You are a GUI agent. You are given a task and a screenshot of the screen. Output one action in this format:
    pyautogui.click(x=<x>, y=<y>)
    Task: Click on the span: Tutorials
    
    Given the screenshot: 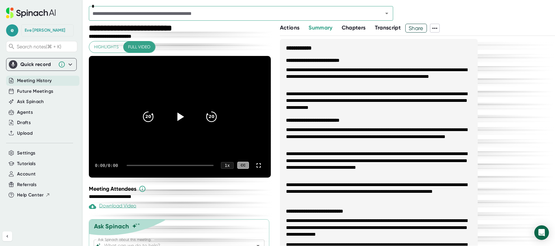 What is the action you would take?
    pyautogui.click(x=26, y=164)
    